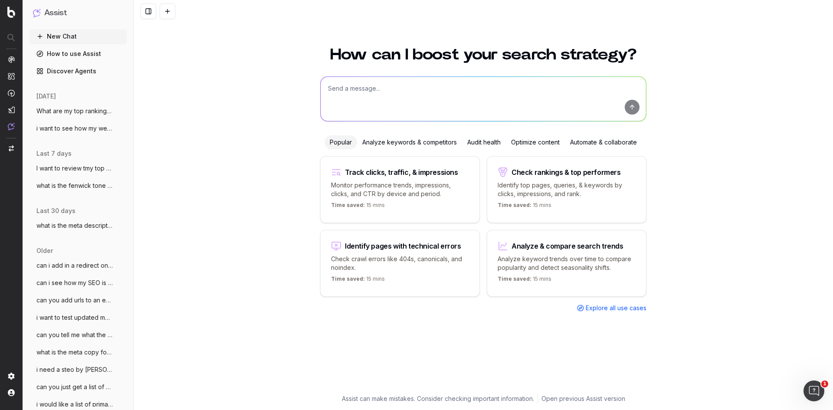 The width and height of the screenshot is (833, 410). Describe the element at coordinates (78, 71) in the screenshot. I see `a: Discover Agents` at that location.